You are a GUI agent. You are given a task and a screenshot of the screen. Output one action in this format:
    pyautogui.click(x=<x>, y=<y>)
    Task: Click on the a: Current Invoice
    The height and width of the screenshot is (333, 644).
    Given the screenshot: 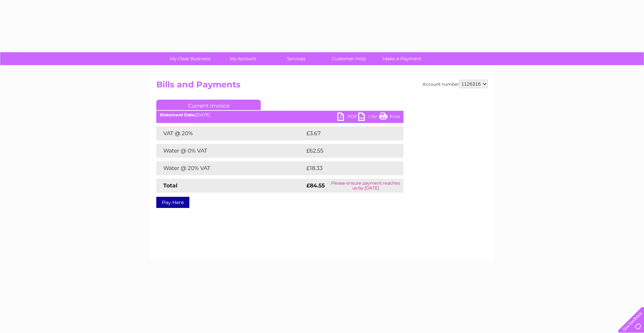 What is the action you would take?
    pyautogui.click(x=208, y=105)
    